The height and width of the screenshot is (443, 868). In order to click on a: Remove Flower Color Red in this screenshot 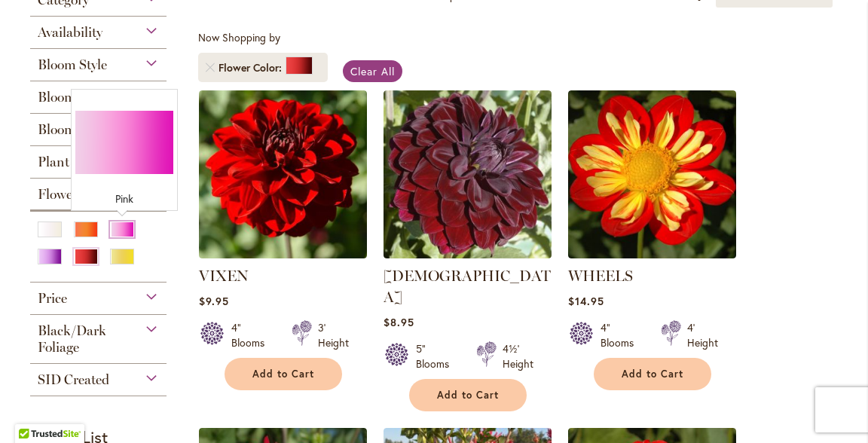, I will do `click(210, 68)`.